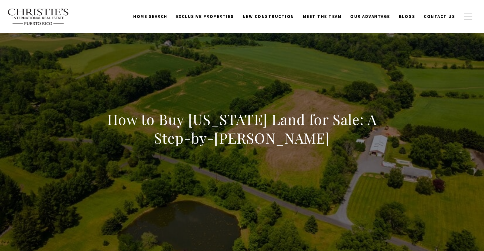  What do you see at coordinates (268, 16) in the screenshot?
I see `span: New Construction` at bounding box center [268, 16].